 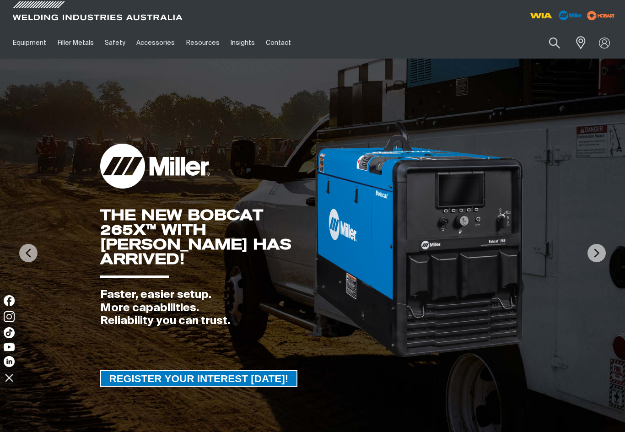 I want to click on img: TikTok, so click(x=9, y=332).